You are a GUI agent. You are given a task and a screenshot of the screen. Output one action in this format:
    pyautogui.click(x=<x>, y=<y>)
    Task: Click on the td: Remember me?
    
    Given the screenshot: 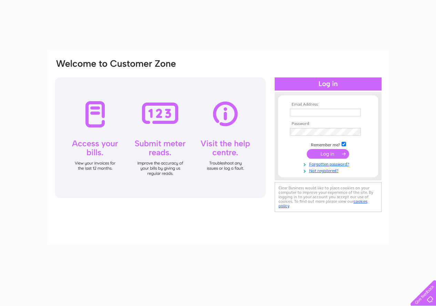 What is the action you would take?
    pyautogui.click(x=328, y=144)
    